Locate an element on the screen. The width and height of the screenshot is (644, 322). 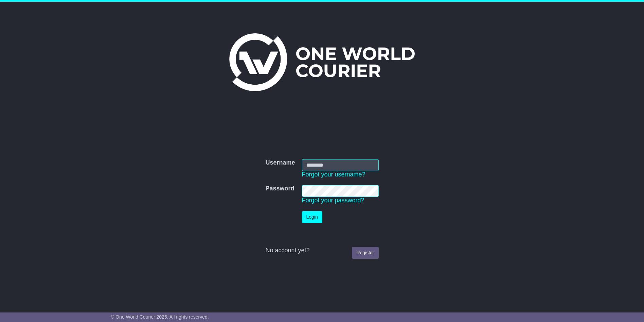
a: Forgot your username? is located at coordinates (333, 174).